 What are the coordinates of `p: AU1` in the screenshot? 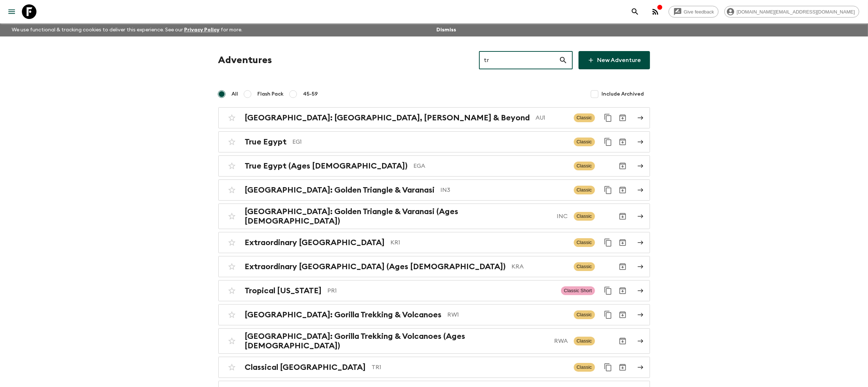 It's located at (552, 118).